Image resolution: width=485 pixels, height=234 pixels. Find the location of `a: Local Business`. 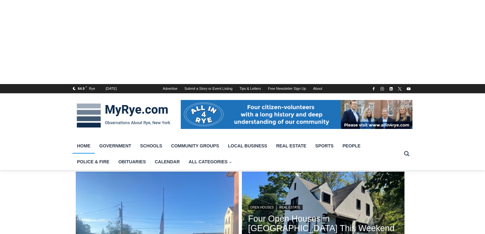

a: Local Business is located at coordinates (247, 146).